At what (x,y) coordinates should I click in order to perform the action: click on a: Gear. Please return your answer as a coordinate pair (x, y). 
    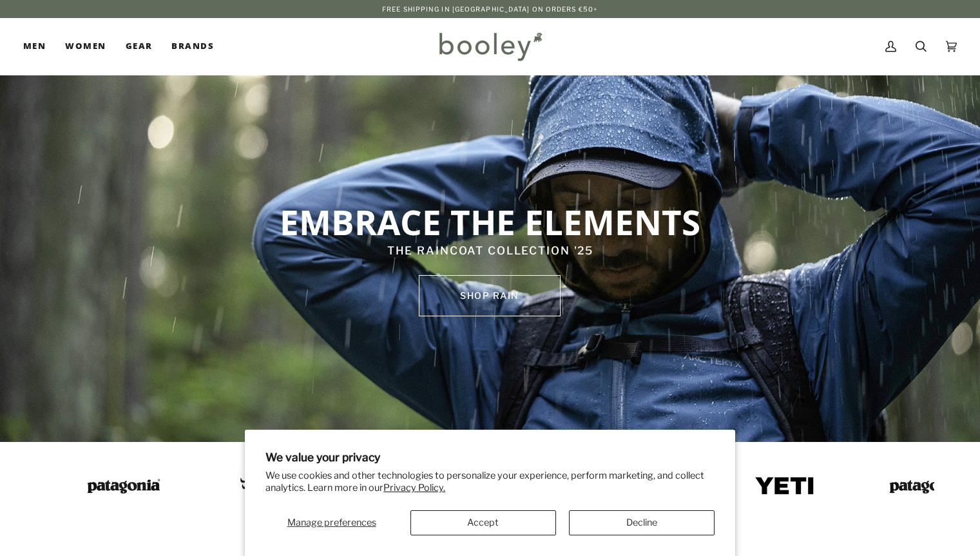
    Looking at the image, I should click on (139, 46).